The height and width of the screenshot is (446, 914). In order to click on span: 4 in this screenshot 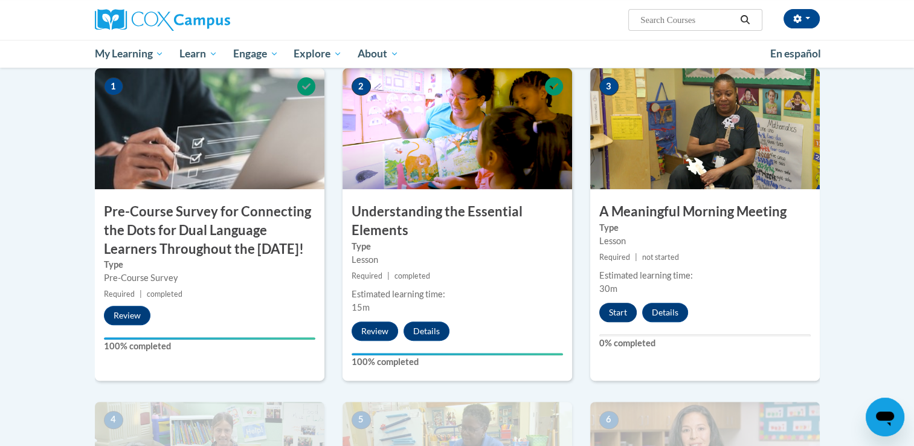, I will do `click(114, 420)`.